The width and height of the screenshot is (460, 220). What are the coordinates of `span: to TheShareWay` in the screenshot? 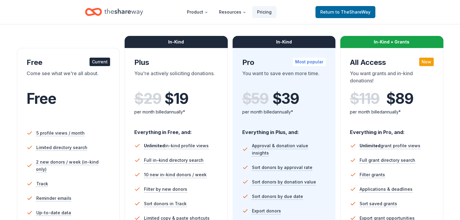 It's located at (353, 12).